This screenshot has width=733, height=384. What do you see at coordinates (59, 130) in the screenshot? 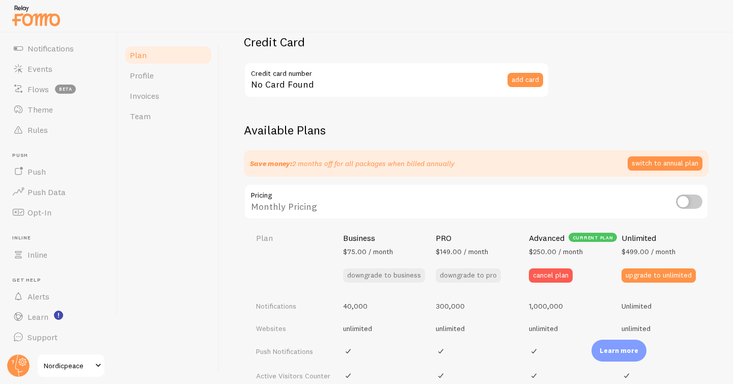
I see `a: Rules` at bounding box center [59, 130].